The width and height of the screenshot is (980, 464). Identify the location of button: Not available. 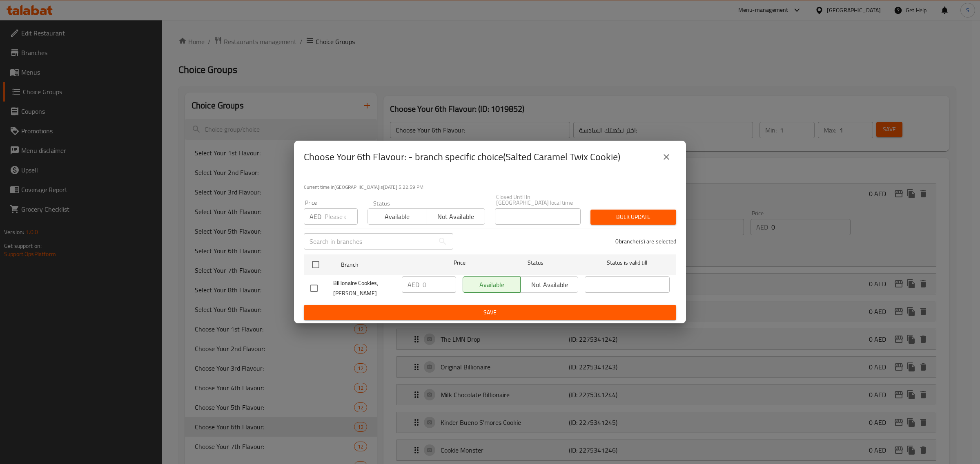
(455, 217).